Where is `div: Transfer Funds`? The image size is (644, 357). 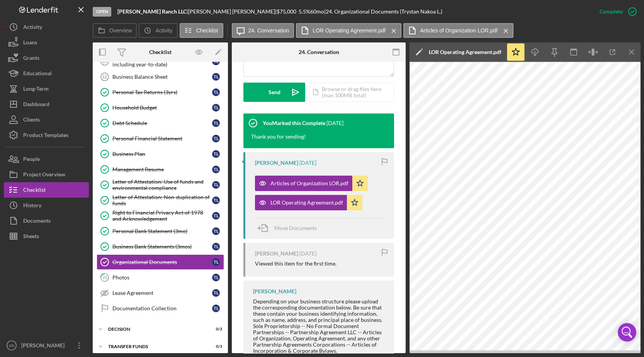
div: Transfer Funds is located at coordinates (155, 346).